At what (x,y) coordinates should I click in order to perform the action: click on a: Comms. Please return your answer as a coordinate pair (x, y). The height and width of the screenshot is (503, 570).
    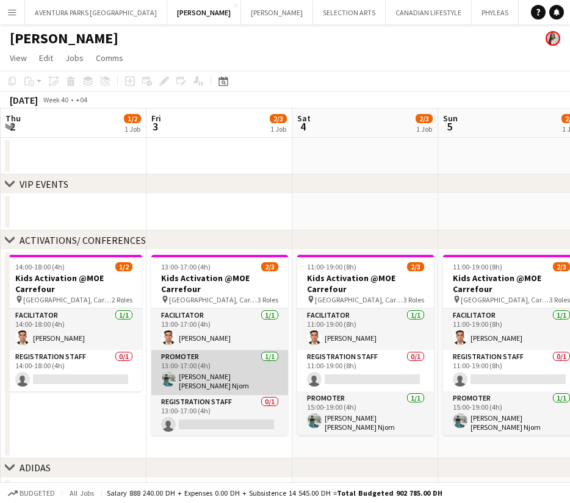
    Looking at the image, I should click on (109, 58).